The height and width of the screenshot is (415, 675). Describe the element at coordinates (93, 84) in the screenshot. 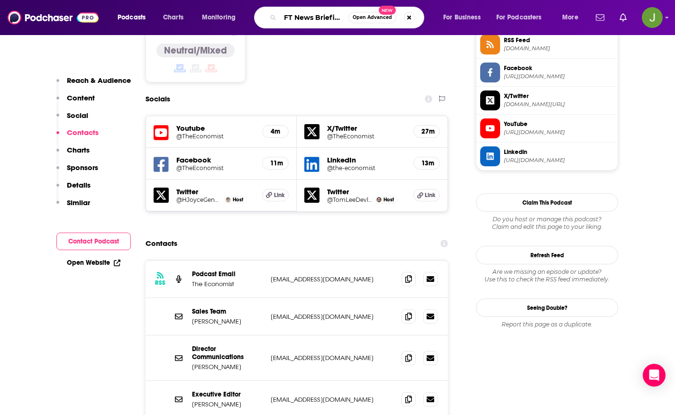

I see `button: Reach & Audience` at that location.